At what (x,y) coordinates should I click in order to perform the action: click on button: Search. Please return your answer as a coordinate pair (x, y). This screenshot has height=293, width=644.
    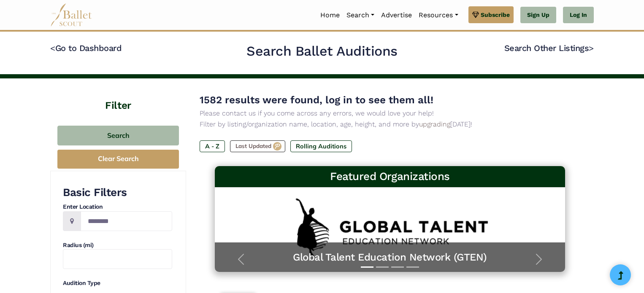
    Looking at the image, I should click on (118, 135).